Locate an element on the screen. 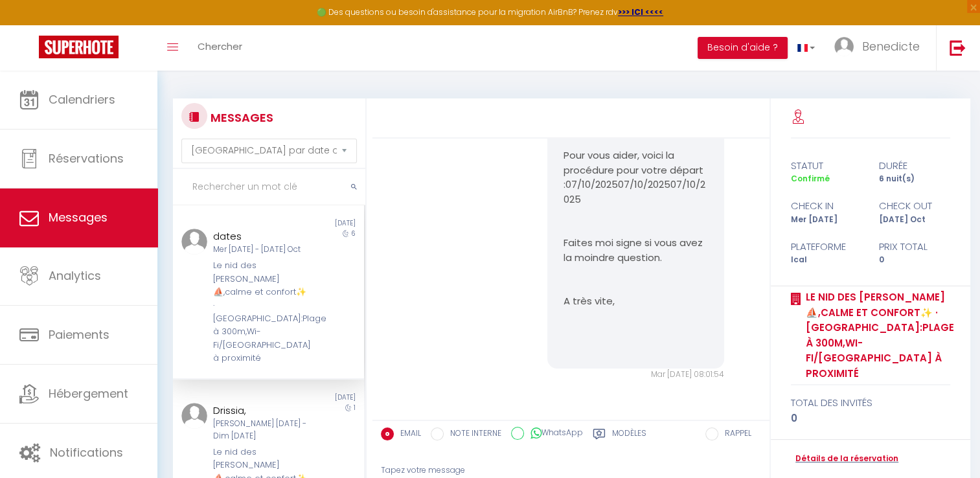 The image size is (980, 478). label: NOTE INTERNE is located at coordinates (472, 434).